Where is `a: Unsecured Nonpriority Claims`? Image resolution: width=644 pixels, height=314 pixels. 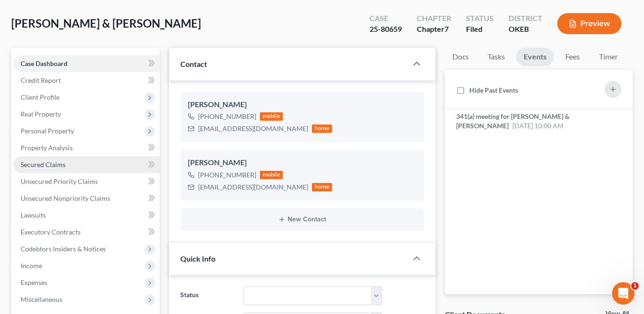 a: Unsecured Nonpriority Claims is located at coordinates (86, 199).